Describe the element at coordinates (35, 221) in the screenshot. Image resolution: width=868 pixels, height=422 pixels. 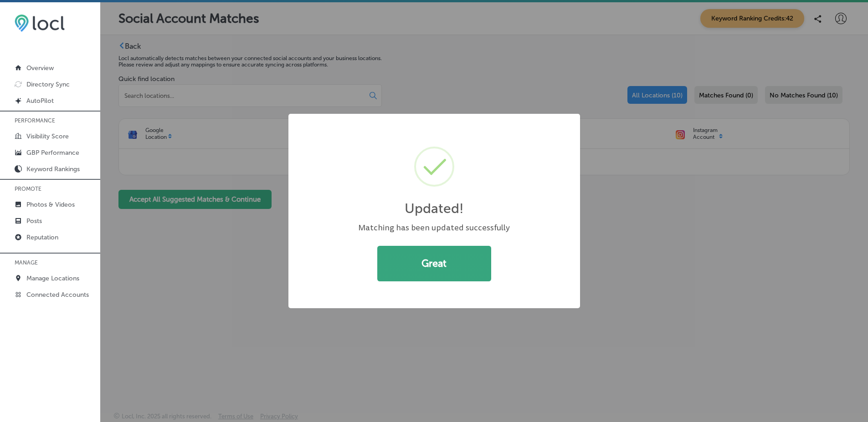
I see `p: Posts` at that location.